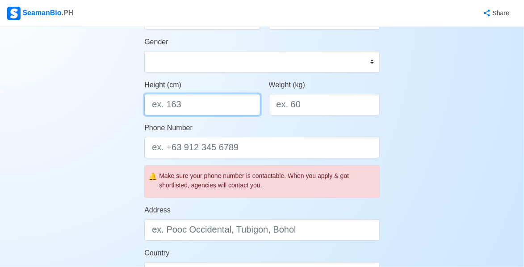  Describe the element at coordinates (168, 127) in the screenshot. I see `span: Phone Number` at that location.